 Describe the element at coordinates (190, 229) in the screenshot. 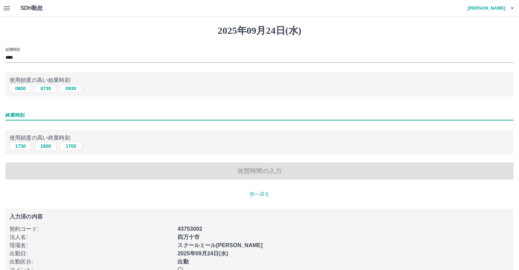

I see `b: 43753002` at that location.